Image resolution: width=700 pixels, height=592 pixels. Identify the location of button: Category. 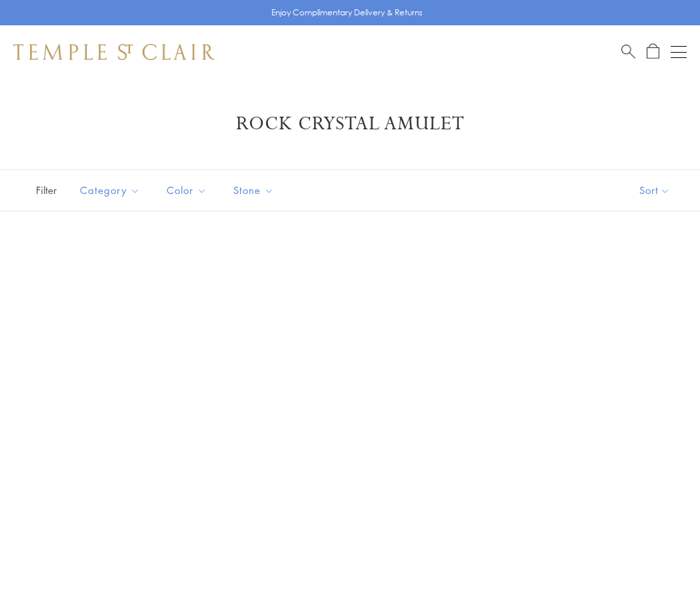
(110, 190).